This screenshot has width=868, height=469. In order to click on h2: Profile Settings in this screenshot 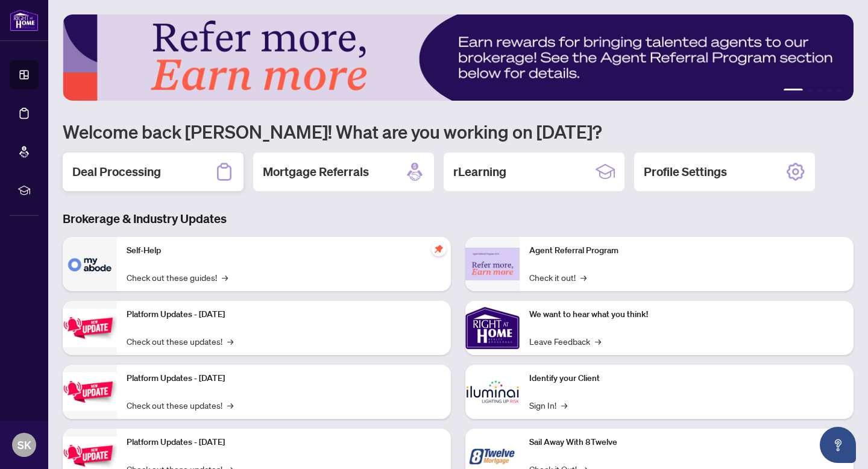, I will do `click(686, 172)`.